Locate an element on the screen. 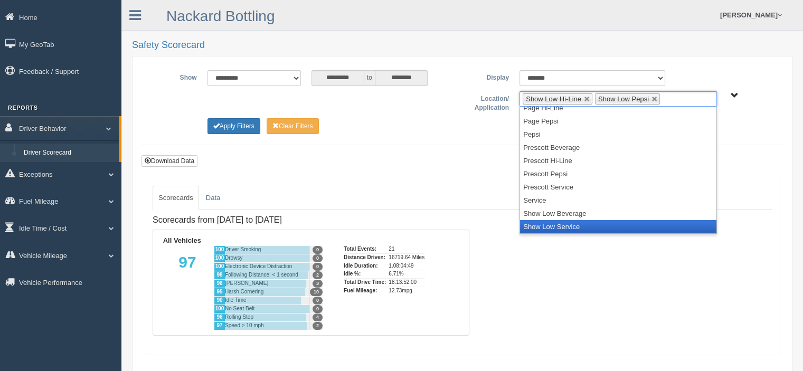  li: Service is located at coordinates (618, 200).